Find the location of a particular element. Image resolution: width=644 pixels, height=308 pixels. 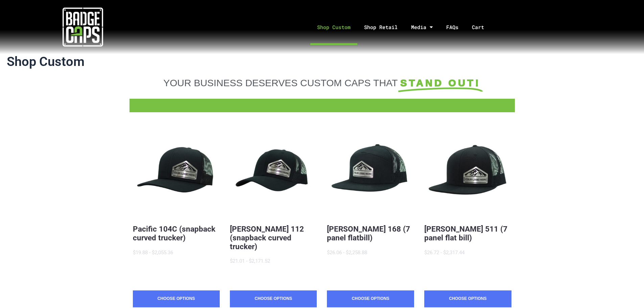

a: Media is located at coordinates (422, 27).